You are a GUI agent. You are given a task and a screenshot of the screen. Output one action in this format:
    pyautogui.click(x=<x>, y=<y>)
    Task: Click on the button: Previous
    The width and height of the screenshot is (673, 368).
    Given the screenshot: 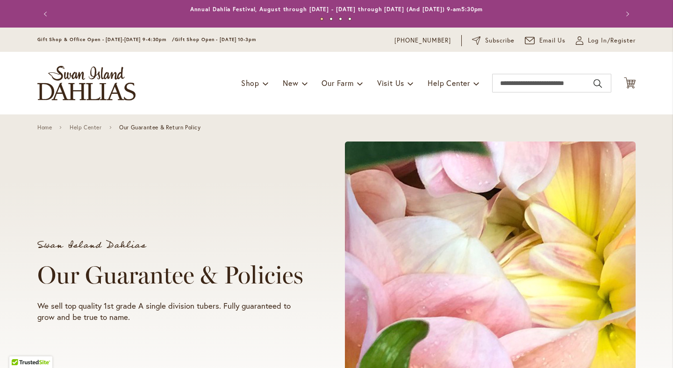 What is the action you would take?
    pyautogui.click(x=47, y=14)
    